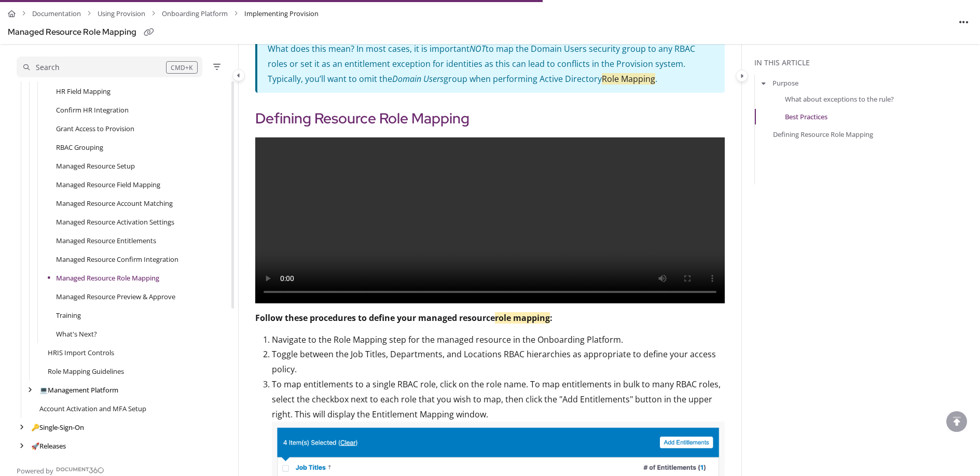 This screenshot has width=980, height=476. Describe the element at coordinates (72, 32) in the screenshot. I see `div: Managed Resource Role Mapping` at that location.